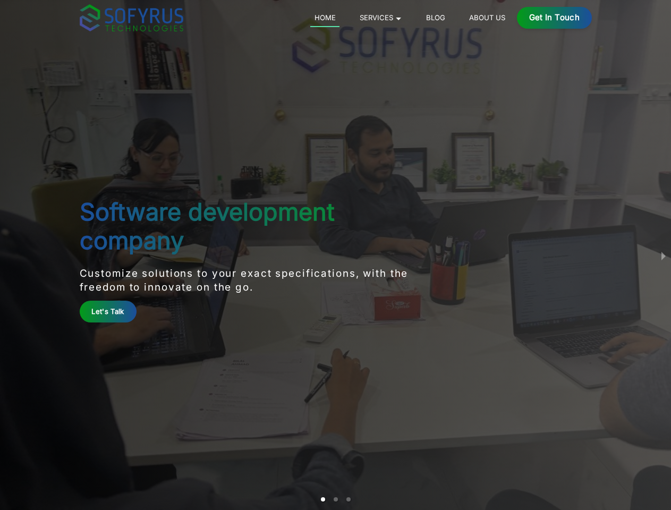  I want to click on a: Home, so click(325, 19).